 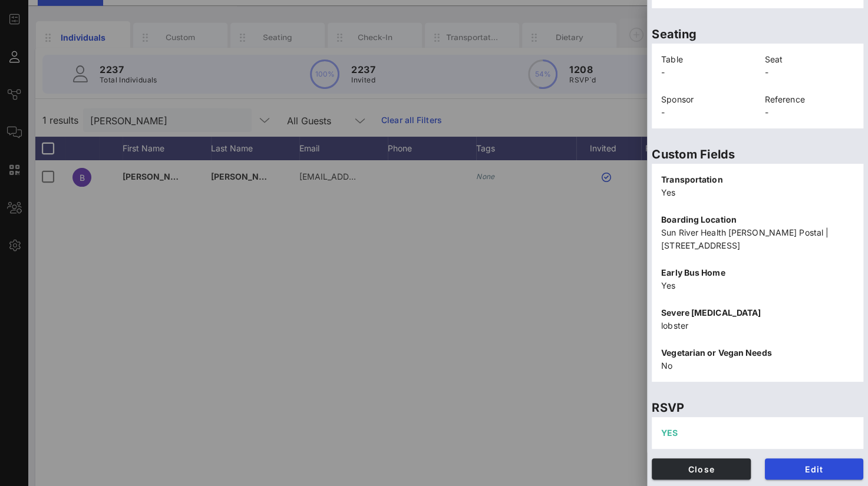 What do you see at coordinates (757, 326) in the screenshot?
I see `p: lobster` at bounding box center [757, 326].